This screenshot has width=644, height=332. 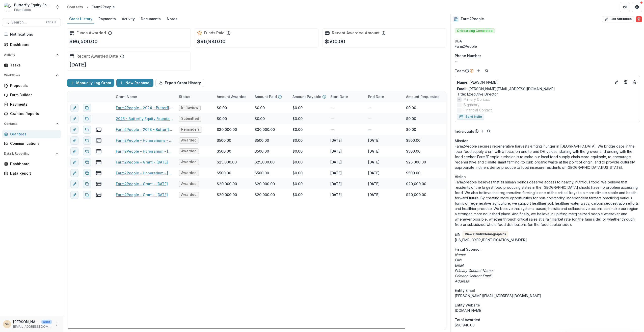 I want to click on div: Farm2People, so click(x=103, y=7).